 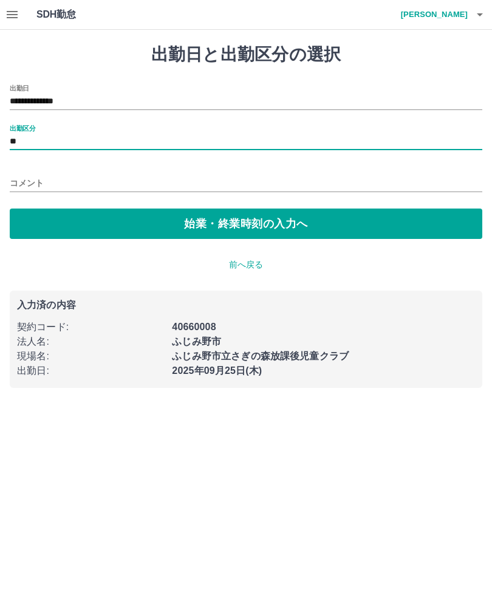 What do you see at coordinates (246, 224) in the screenshot?
I see `button: 始業・終業時刻の入力へ` at bounding box center [246, 224].